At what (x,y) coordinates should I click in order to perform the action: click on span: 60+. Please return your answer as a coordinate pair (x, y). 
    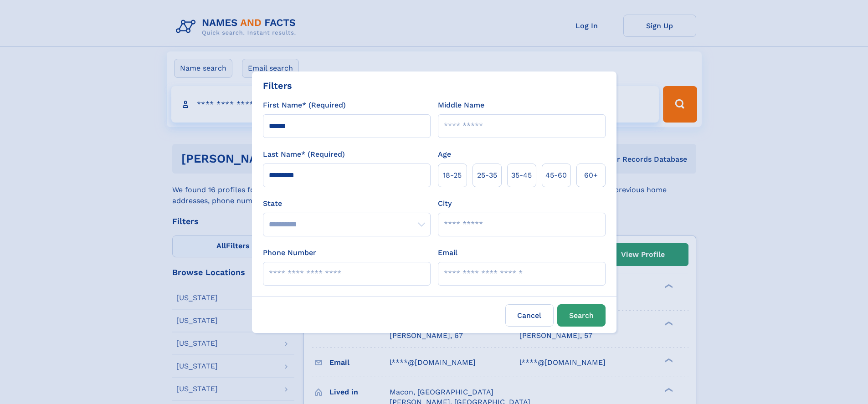
    Looking at the image, I should click on (591, 175).